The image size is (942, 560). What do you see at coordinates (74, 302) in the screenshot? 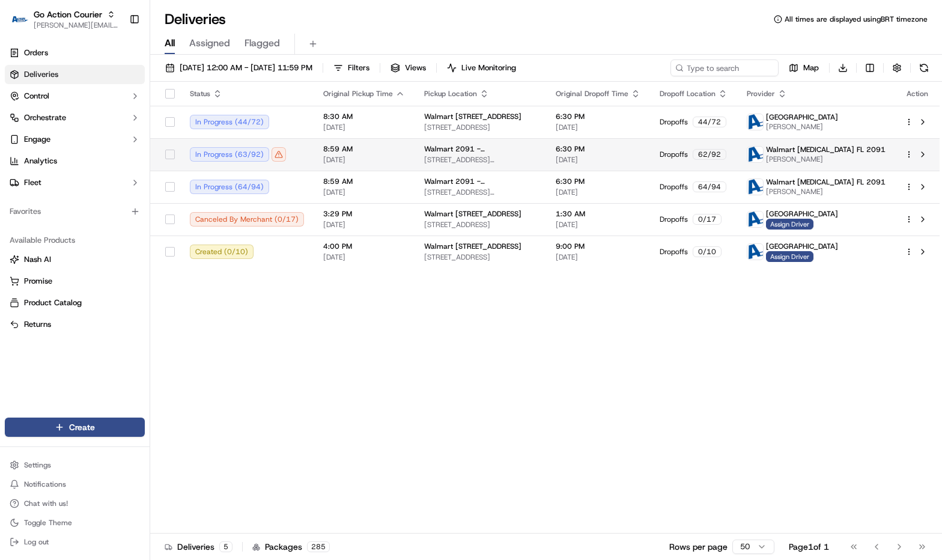
I see `a: Product Catalog` at bounding box center [74, 302].